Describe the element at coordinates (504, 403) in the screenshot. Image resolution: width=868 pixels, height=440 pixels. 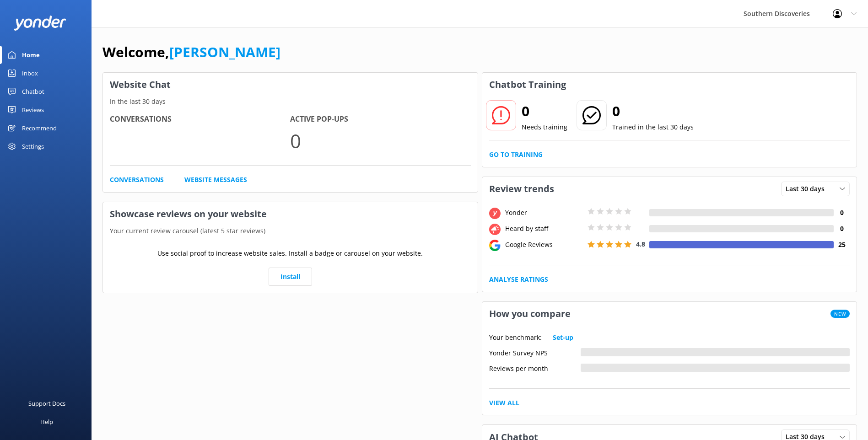
I see `a: View All` at that location.